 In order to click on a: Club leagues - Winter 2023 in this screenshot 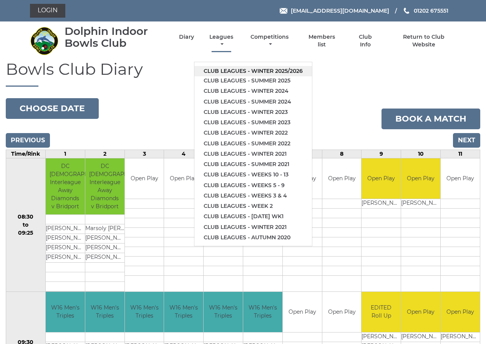, I will do `click(253, 112)`.